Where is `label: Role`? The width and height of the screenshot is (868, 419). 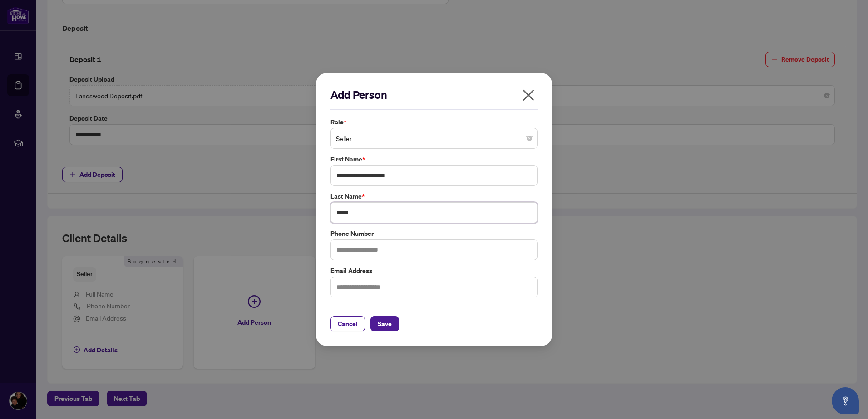
label: Role is located at coordinates (434, 122).